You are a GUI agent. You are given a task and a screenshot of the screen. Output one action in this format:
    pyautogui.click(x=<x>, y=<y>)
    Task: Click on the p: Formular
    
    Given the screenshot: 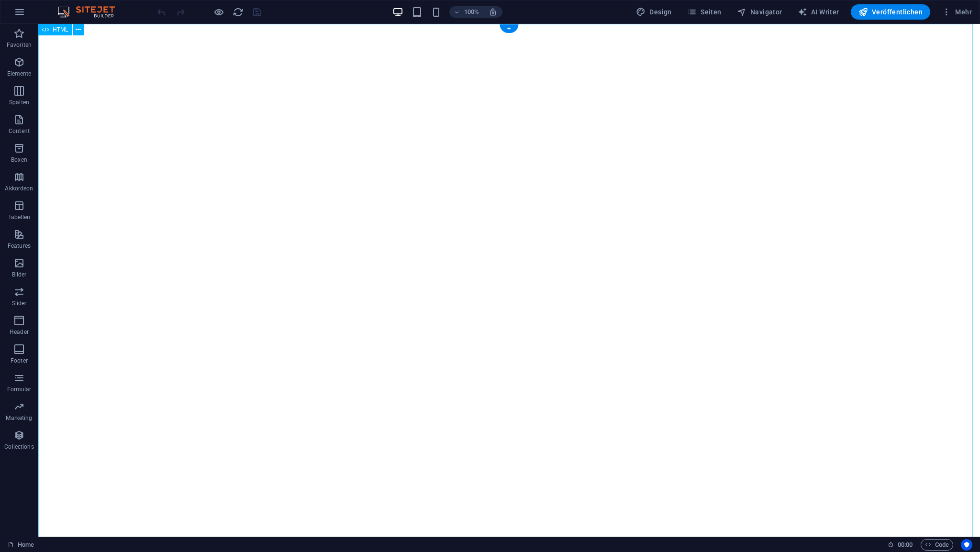 What is the action you would take?
    pyautogui.click(x=19, y=389)
    